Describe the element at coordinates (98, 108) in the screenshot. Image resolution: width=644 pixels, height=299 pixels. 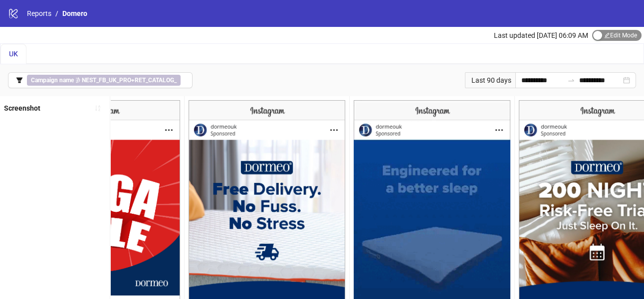
I see `span: sort-ascending` at that location.